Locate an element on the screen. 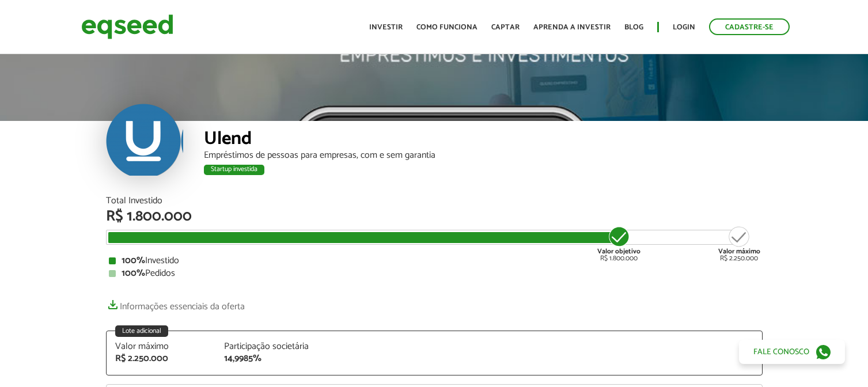 This screenshot has width=868, height=387. a: Aprenda a investir is located at coordinates (572, 27).